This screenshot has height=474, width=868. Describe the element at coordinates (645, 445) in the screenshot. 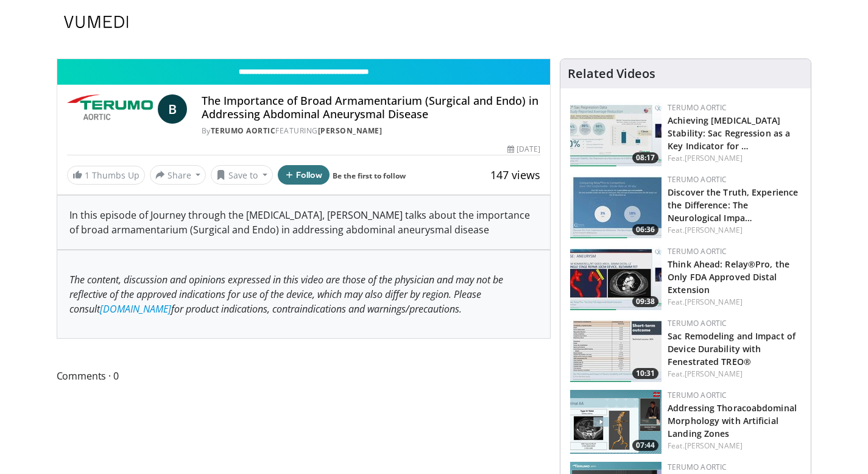

I see `span: 07:44` at that location.